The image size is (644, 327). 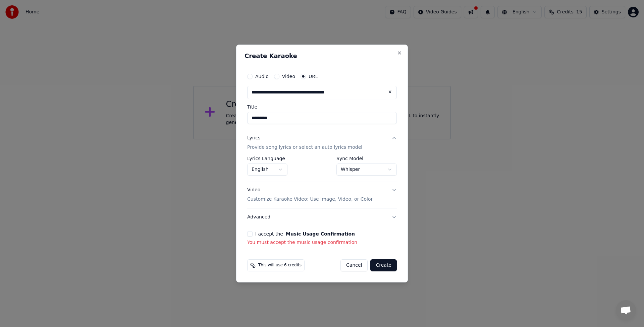 What do you see at coordinates (322, 194) in the screenshot?
I see `button: VideoCustomize Karaoke Video: Use Image, Video, or Color` at bounding box center [322, 194].